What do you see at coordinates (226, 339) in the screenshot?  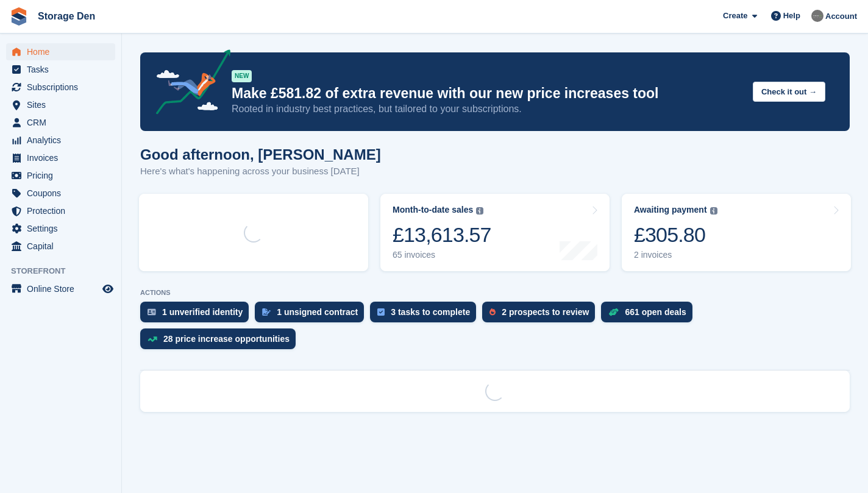 I see `div: 28 price increase opportunities` at bounding box center [226, 339].